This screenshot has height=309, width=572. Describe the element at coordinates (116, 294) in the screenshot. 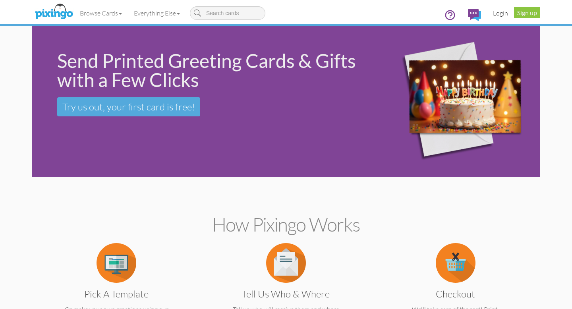

I see `h3: Pick a Template` at that location.